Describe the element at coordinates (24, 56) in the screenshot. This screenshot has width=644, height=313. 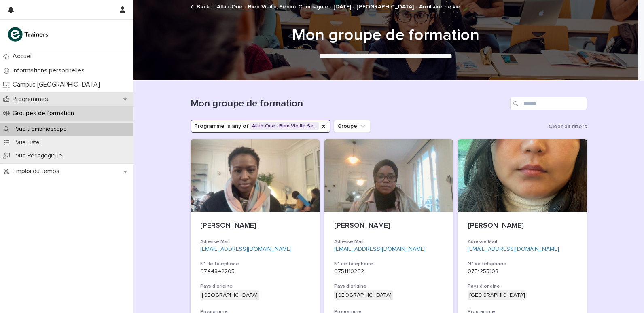
I see `p: Accueil` at that location.